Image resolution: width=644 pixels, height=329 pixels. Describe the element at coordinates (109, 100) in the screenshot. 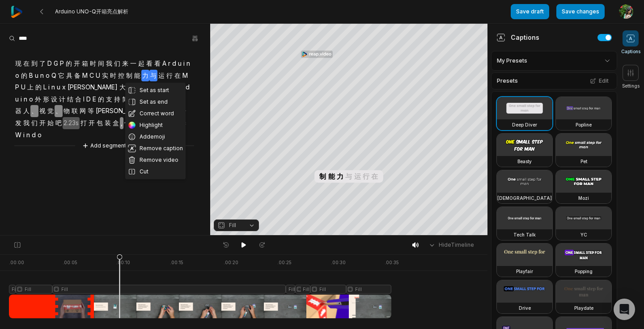

I see `span: 支` at that location.